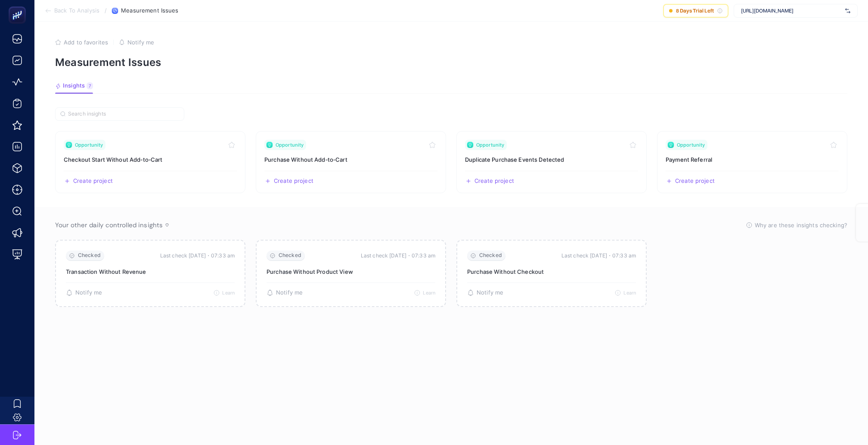 This screenshot has height=445, width=868. Describe the element at coordinates (848, 11) in the screenshot. I see `img: svg%3e` at that location.